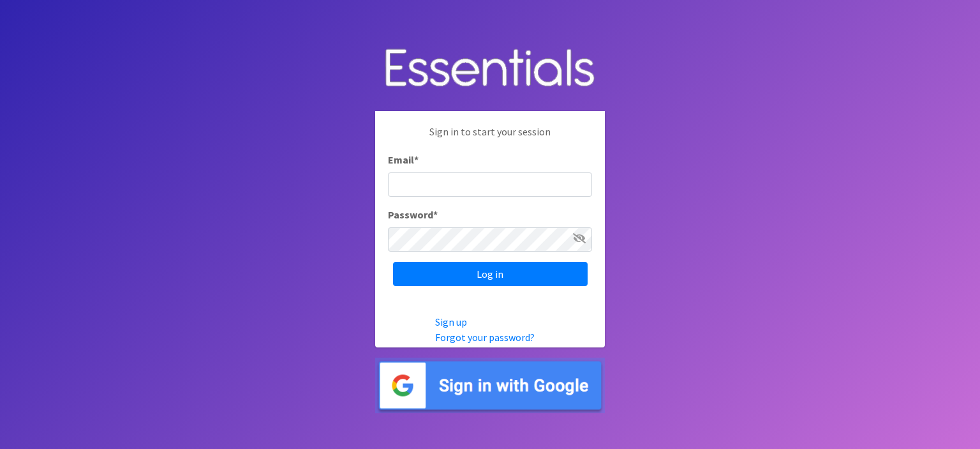  Describe the element at coordinates (403, 160) in the screenshot. I see `label: Email` at that location.